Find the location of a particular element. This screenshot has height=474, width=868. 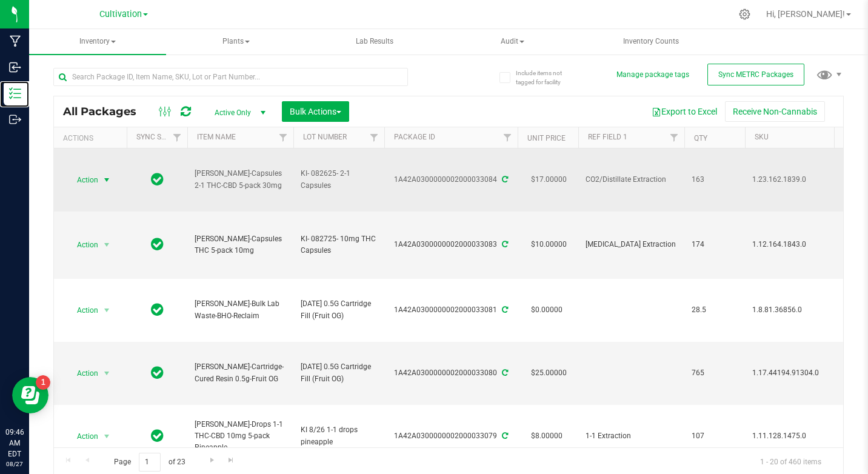

span: Audit is located at coordinates (513, 42).